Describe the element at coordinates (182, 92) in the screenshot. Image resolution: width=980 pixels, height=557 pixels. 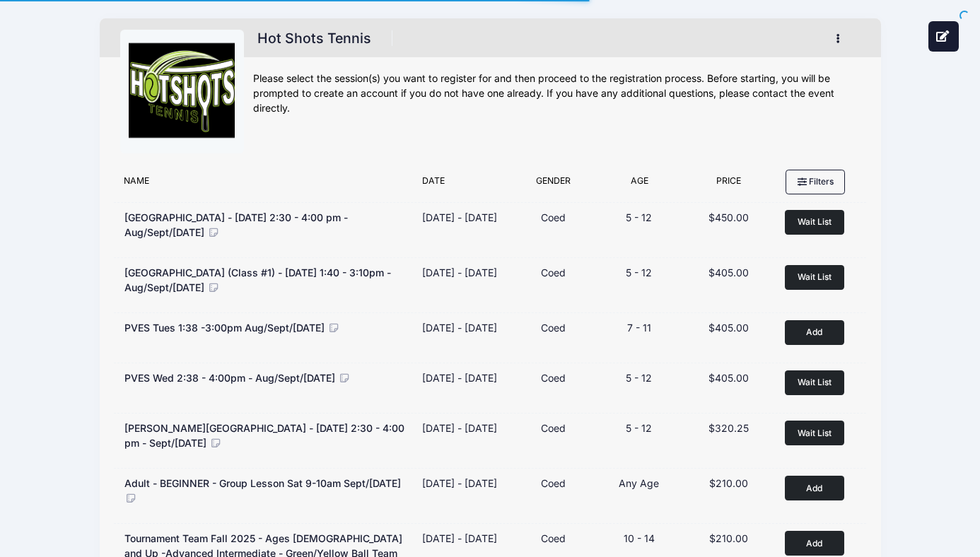
I see `img: logo` at that location.